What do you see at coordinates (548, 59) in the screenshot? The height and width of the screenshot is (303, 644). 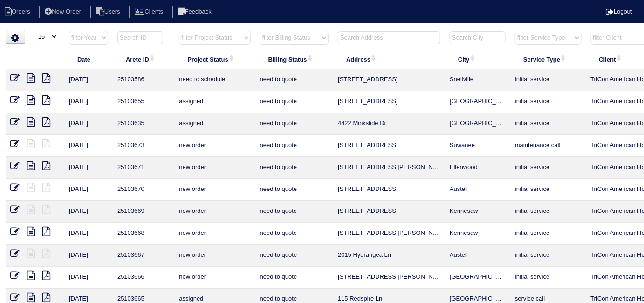 I see `th: Service Type: activate to sort column ascending` at bounding box center [548, 59].